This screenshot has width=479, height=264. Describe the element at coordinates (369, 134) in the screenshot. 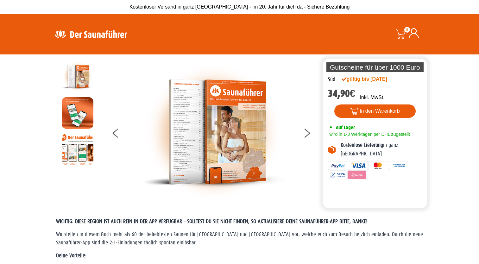

I see `span: wird in 1-3 Werktagen per DHL zugestellt` at that location.